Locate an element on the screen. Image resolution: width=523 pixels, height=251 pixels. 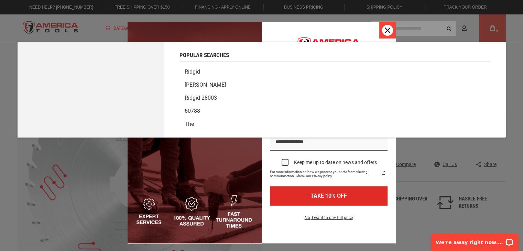
div: Keep me up to date on news and offers is located at coordinates (335, 162).